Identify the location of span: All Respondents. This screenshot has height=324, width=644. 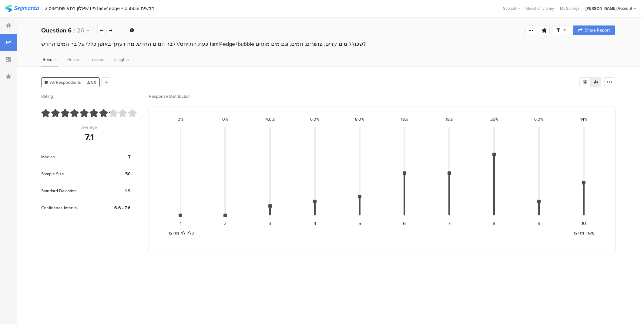
(66, 83).